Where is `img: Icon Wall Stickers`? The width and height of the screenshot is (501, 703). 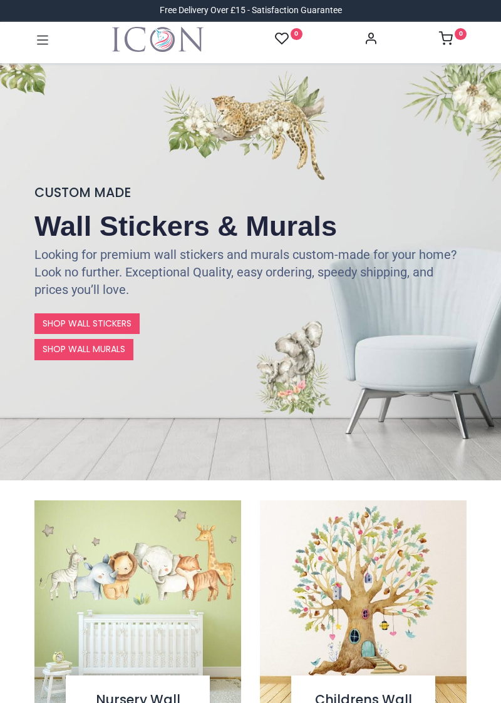
img: Icon Wall Stickers is located at coordinates (158, 39).